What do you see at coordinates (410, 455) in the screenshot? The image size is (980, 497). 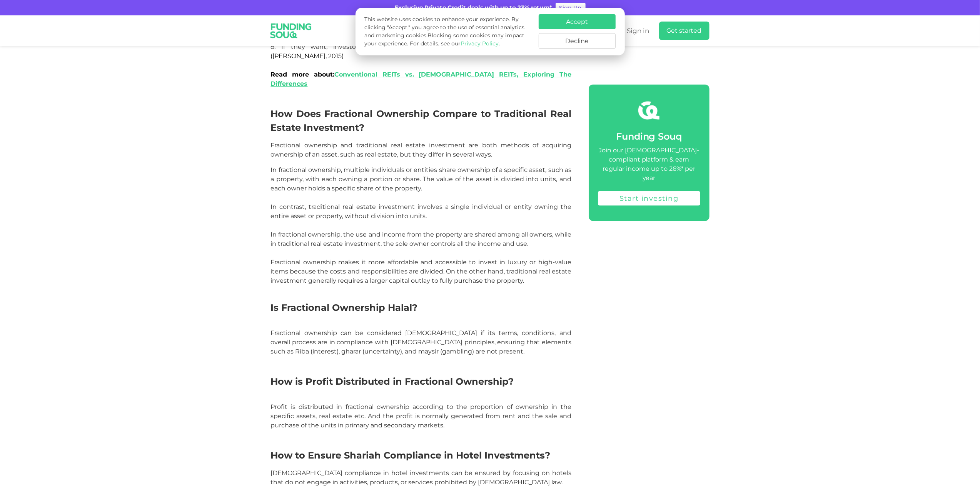 I see `span: How to Ensure Shariah Compliance in Hotel Investments?` at bounding box center [410, 455].